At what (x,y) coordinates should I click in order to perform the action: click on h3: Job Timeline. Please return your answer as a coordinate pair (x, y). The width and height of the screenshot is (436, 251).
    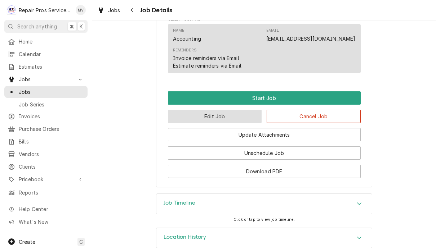
    Looking at the image, I should click on (179, 203).